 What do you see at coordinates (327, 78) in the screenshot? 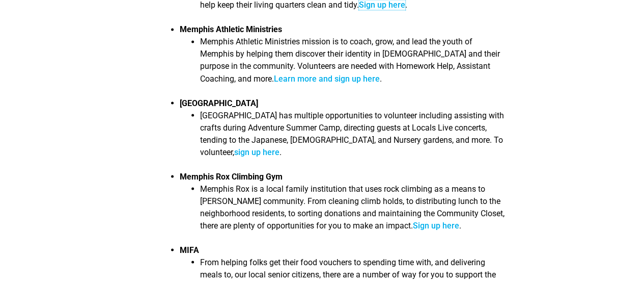
I see `a: Learn more and sign up here` at bounding box center [327, 78].